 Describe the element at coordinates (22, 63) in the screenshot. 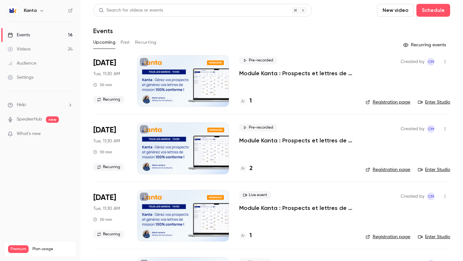

I see `div: Audience` at that location.